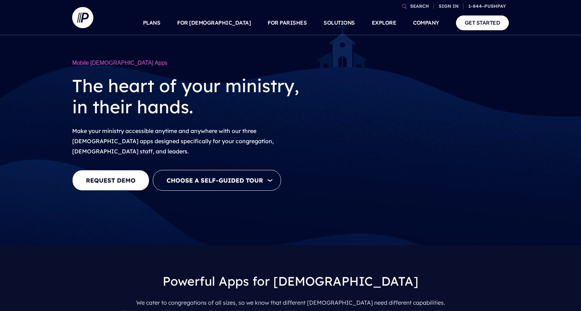 Image resolution: width=581 pixels, height=311 pixels. I want to click on button: Choose a Self-guided Tour, so click(217, 180).